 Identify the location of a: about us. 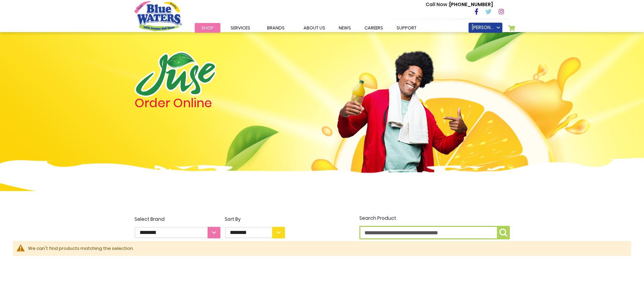
(314, 28).